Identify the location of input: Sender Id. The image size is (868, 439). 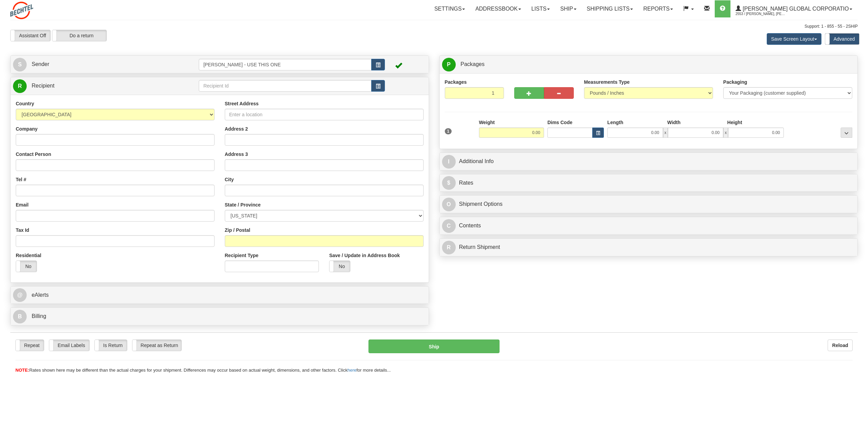
(285, 65).